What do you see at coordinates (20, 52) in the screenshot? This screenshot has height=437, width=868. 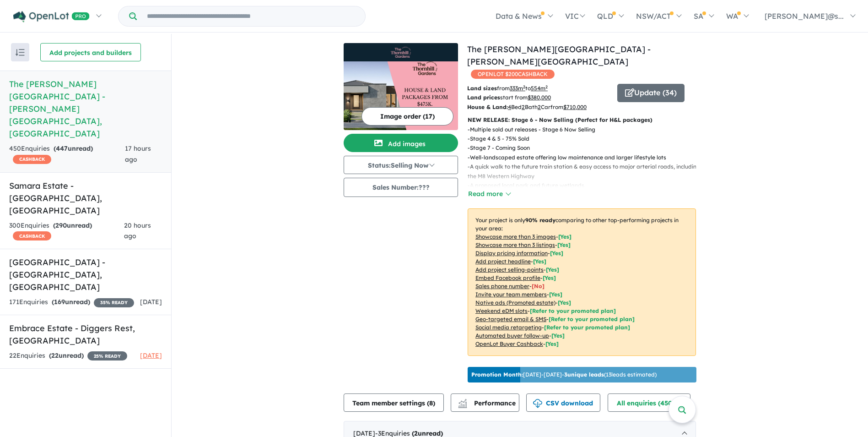 I see `img: sort.svg` at bounding box center [20, 52].